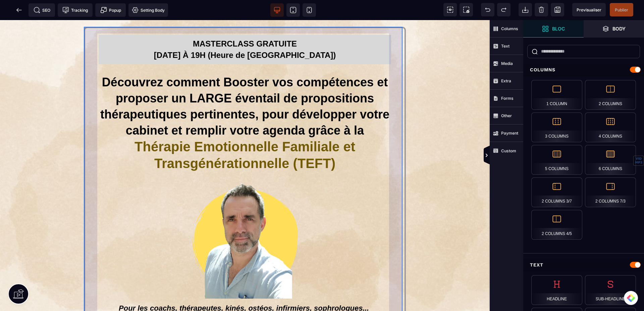 Image resolution: width=644 pixels, height=311 pixels. What do you see at coordinates (589, 10) in the screenshot?
I see `span: Preview` at bounding box center [589, 10].